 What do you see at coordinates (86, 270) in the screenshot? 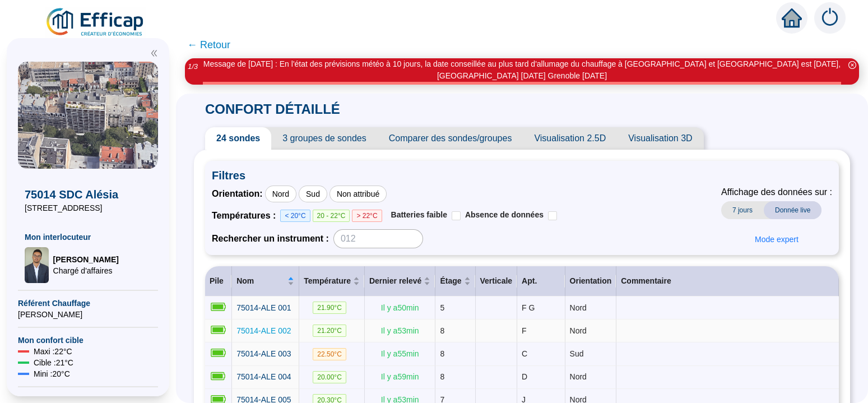
I see `span: Chargé d'affaires` at bounding box center [86, 270].